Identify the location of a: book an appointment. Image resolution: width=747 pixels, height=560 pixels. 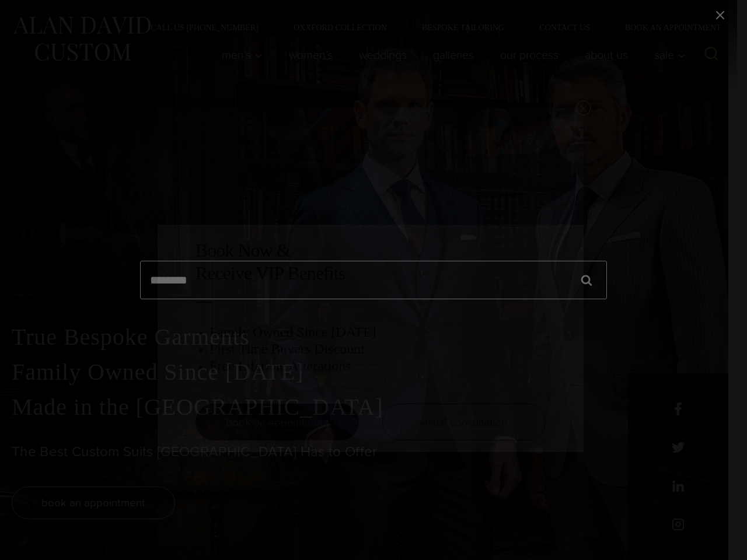
(277, 422).